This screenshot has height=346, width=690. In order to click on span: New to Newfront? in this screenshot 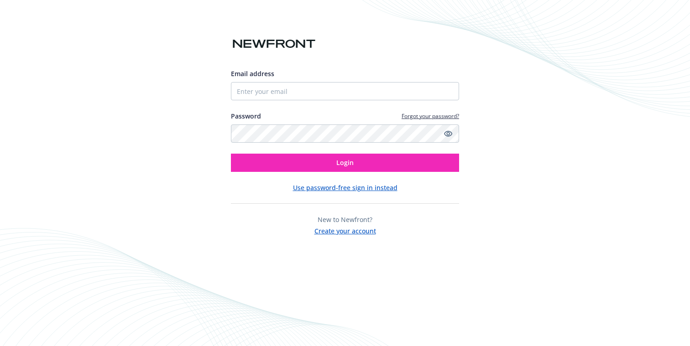, I will do `click(345, 219)`.